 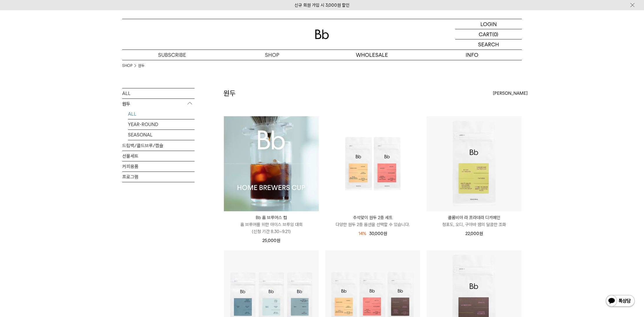 I want to click on a: 신규 회원 가입 시 3,000원 할인, so click(x=322, y=5).